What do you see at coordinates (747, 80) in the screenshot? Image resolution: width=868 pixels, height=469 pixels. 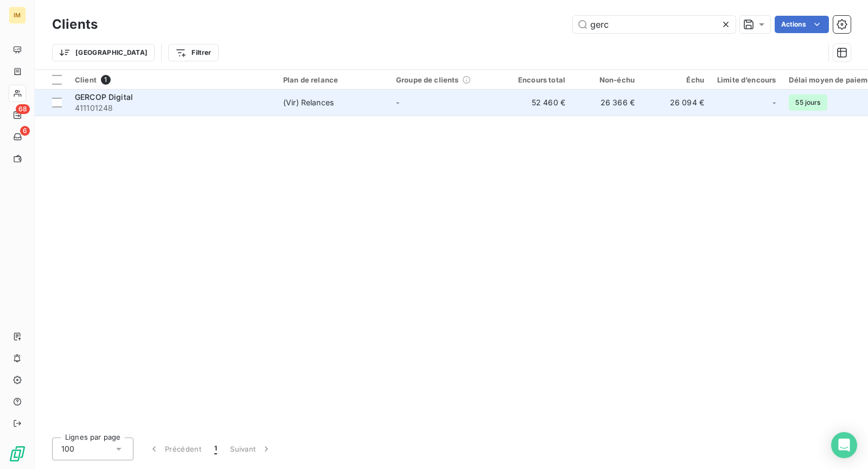 I see `div: Limite d’encours` at bounding box center [747, 80].